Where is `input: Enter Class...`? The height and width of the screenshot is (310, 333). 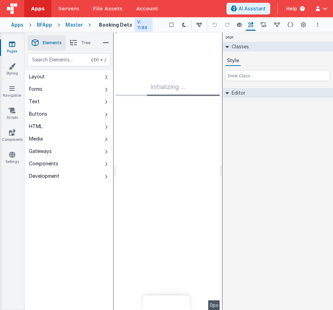 input: Enter Class... is located at coordinates (278, 76).